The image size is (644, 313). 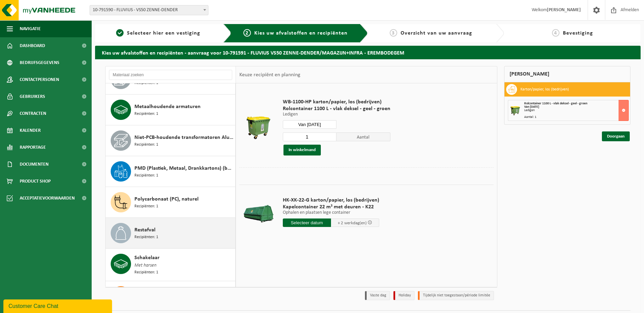 What do you see at coordinates (544, 89) in the screenshot?
I see `h3: Karton/papier, los (bedrijven)` at bounding box center [544, 89].